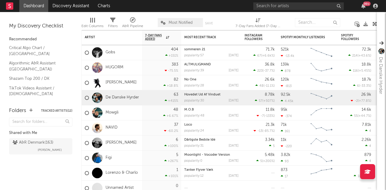  Describe the element at coordinates (260, 71) in the screenshot. I see `span: 223` at that location.